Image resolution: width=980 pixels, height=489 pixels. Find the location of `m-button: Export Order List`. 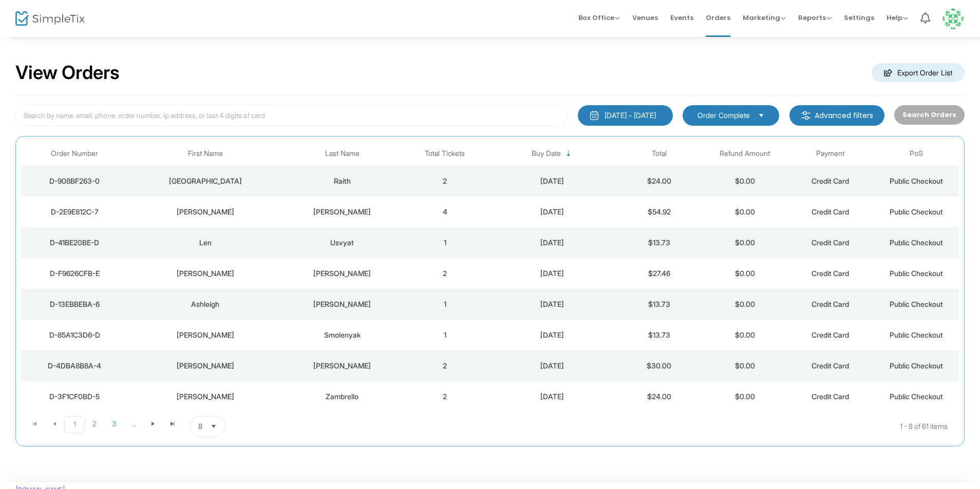

m-button: Export Order List is located at coordinates (918, 72).